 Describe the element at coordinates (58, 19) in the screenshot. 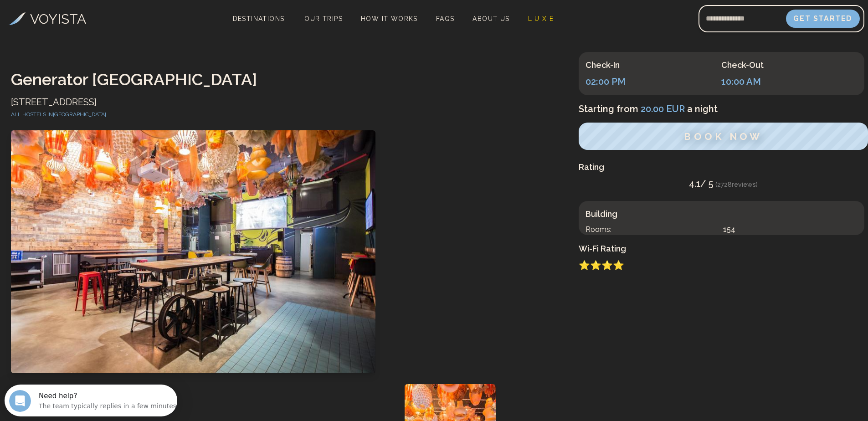

I see `h3: VOYISTA` at that location.